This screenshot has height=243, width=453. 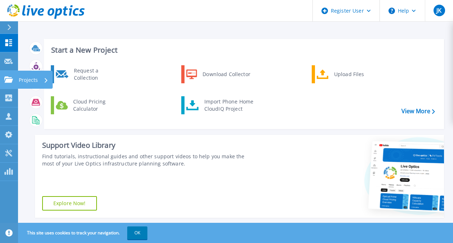 I want to click on a: Upload Files, so click(x=348, y=74).